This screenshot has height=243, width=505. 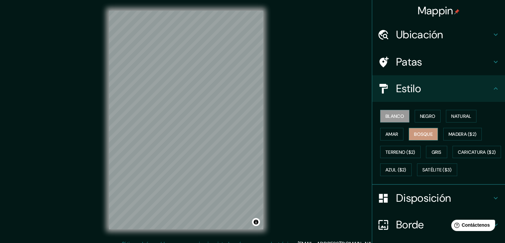 What do you see at coordinates (428, 116) in the screenshot?
I see `font: Negro` at bounding box center [428, 116].